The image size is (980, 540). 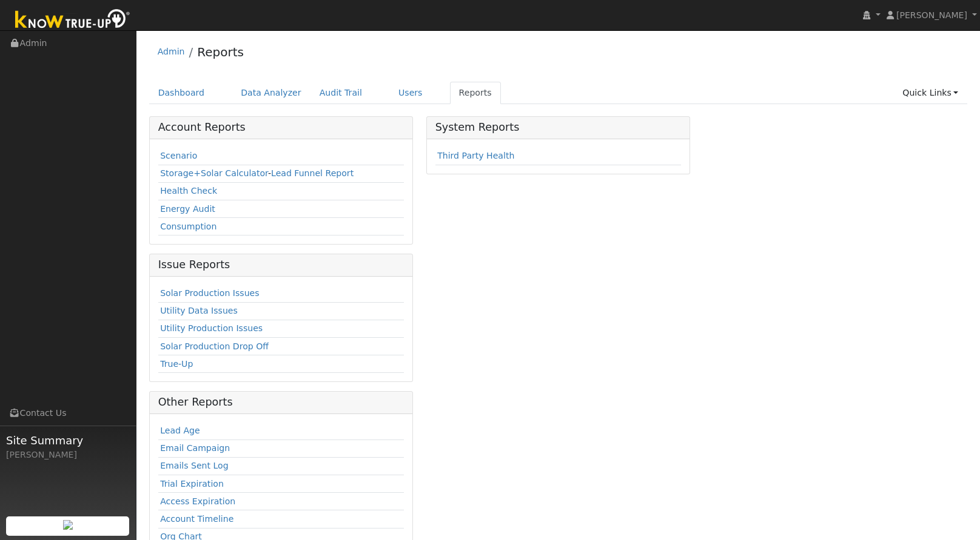 I want to click on a: Lead Funnel Report, so click(x=312, y=173).